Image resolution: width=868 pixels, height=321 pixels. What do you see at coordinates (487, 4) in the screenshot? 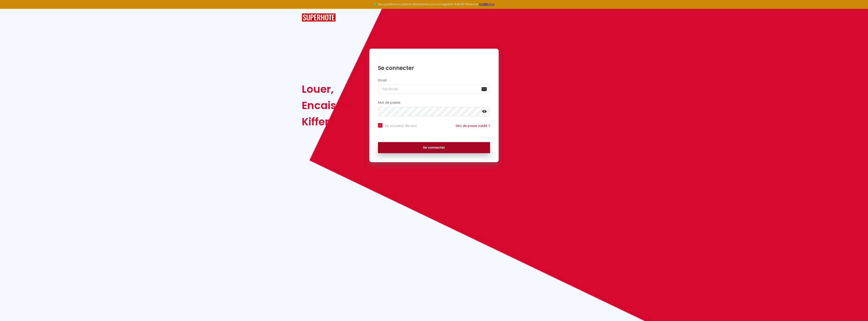
I see `a: >>> ICI <<<<` at bounding box center [487, 4].